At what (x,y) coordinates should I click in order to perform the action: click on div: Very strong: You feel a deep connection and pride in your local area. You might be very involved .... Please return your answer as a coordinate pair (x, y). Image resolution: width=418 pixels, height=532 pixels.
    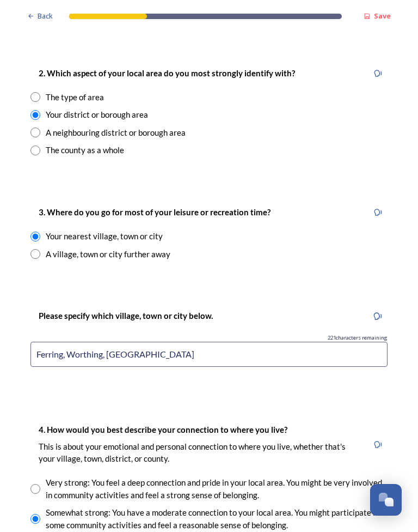
    Looking at the image, I should click on (216, 488).